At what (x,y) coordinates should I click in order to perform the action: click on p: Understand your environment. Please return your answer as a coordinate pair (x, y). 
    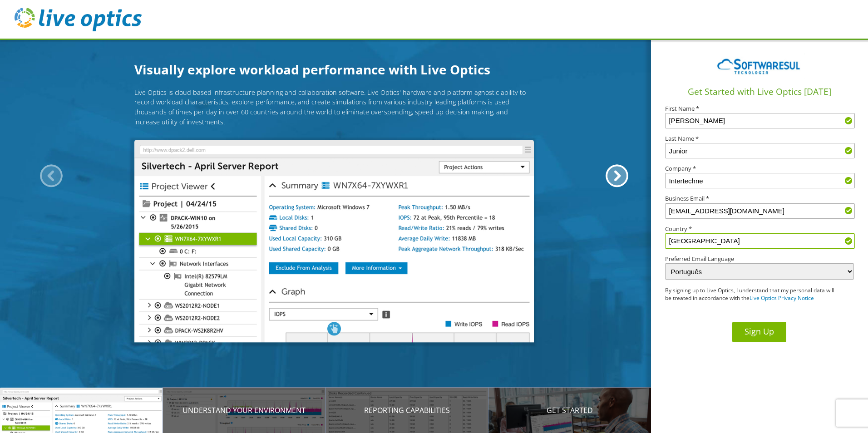
    Looking at the image, I should click on (244, 410).